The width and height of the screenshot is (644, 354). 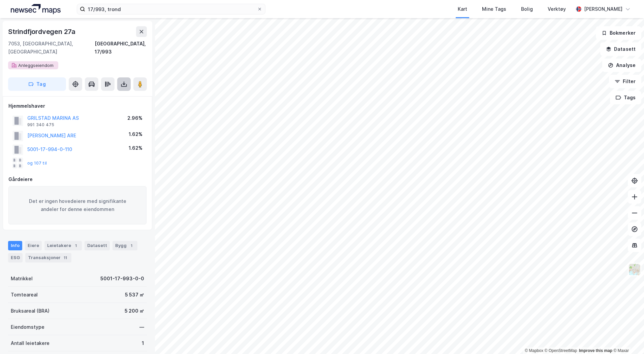 What do you see at coordinates (125, 246) in the screenshot?
I see `div: Bygg` at bounding box center [125, 246].